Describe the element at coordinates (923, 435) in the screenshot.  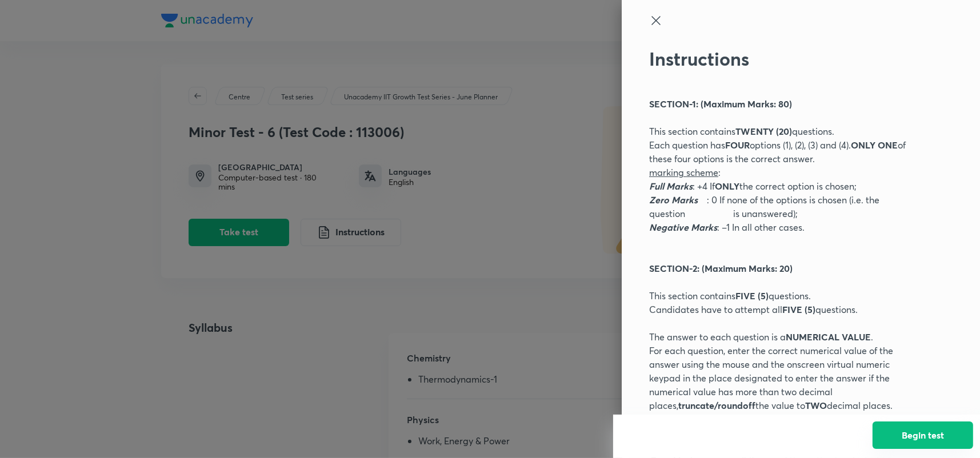
I see `button: Begin test` at that location.